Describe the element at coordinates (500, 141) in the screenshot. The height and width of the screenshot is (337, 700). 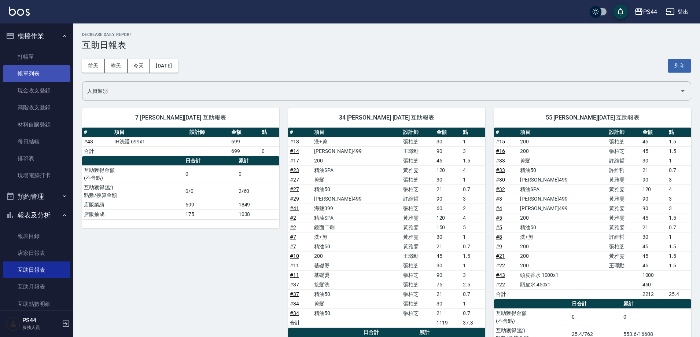
I see `a: #15` at that location.